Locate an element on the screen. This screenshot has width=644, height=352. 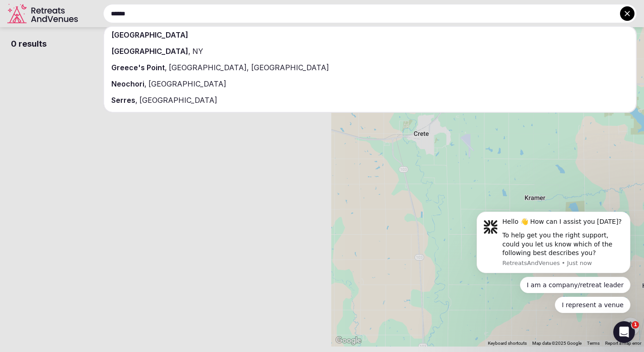
span: Greece's Point is located at coordinates (138, 67).